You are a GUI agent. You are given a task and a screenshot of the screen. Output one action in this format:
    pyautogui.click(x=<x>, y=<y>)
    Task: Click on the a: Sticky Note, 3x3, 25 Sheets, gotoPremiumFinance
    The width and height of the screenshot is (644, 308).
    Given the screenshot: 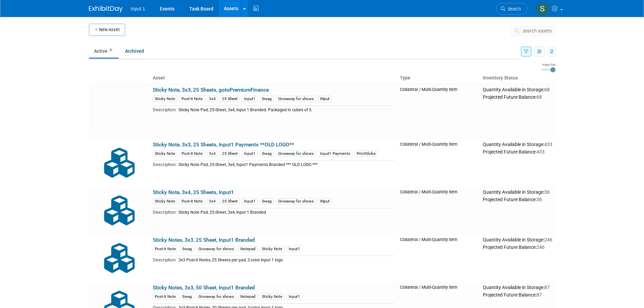 What is the action you would take?
    pyautogui.click(x=211, y=90)
    